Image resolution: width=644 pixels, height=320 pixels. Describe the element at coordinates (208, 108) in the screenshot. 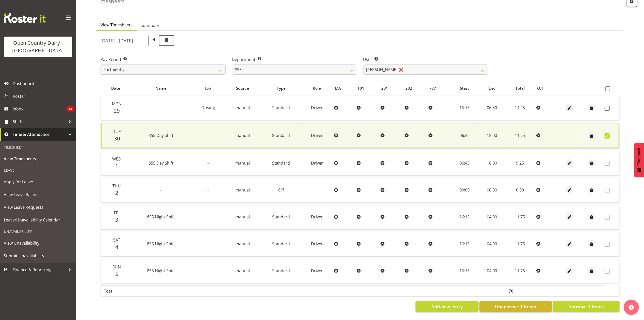

I see `span: Driving` at that location.